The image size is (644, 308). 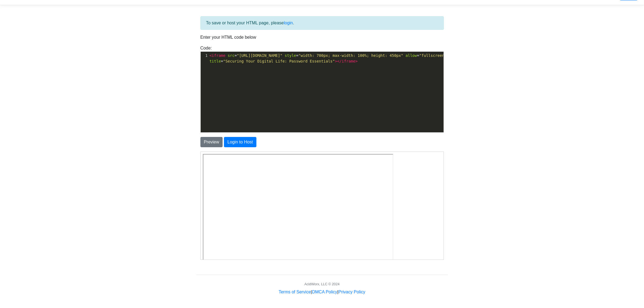 What do you see at coordinates (322, 23) in the screenshot?
I see `div: To save or host your HTML page, please .` at bounding box center [322, 23].